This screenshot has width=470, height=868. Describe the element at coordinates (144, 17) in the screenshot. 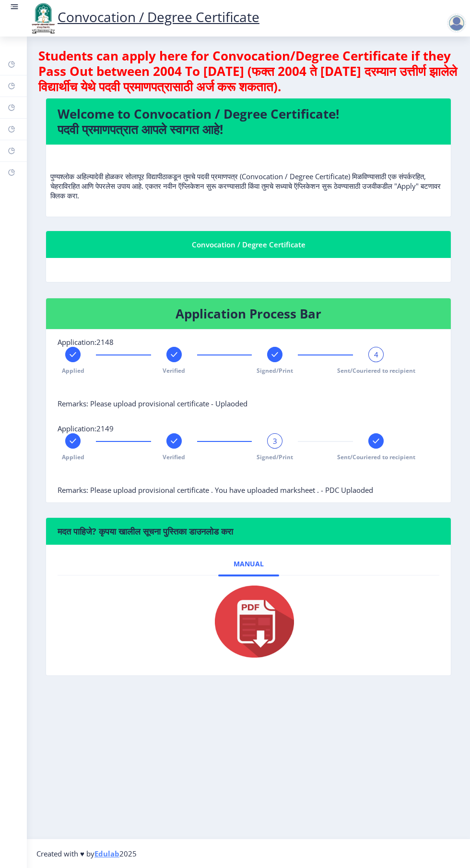

I see `a: Convocation / Degree Certificate` at that location.